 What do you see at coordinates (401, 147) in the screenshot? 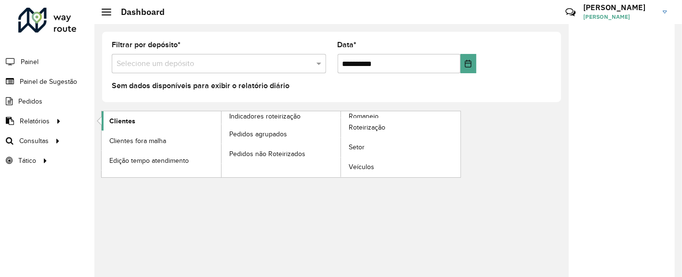
I see `a: Setor` at bounding box center [401, 147].